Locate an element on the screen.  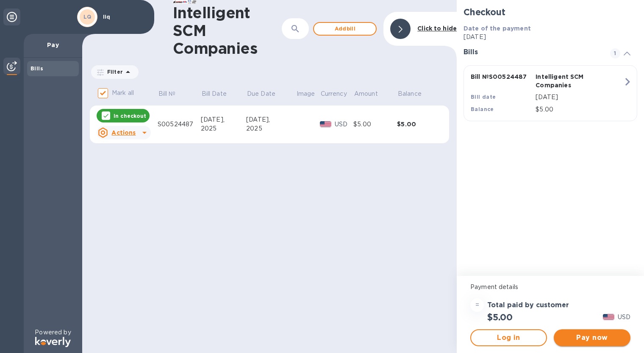
span: Log in is located at coordinates (509, 338).